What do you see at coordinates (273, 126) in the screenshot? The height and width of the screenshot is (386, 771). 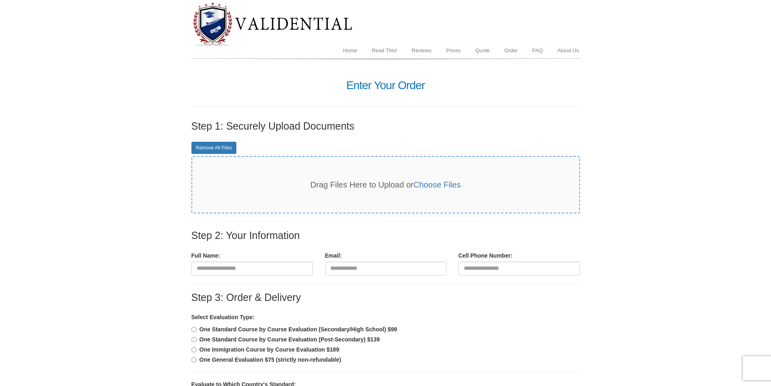 I see `label: Step 1: Securely Upload Documents` at bounding box center [273, 126].